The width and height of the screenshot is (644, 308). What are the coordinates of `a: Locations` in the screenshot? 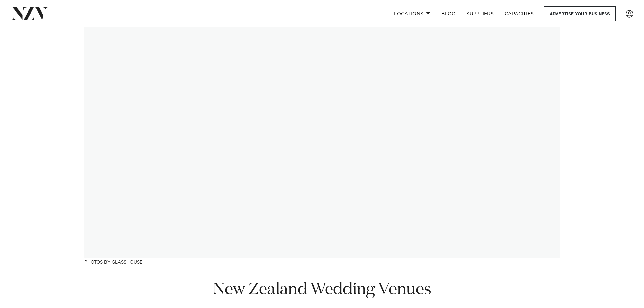 It's located at (412, 14).